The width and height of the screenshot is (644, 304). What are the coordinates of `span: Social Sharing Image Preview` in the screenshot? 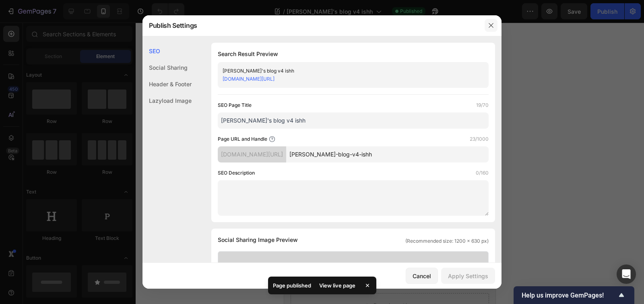 It's located at (258, 240).